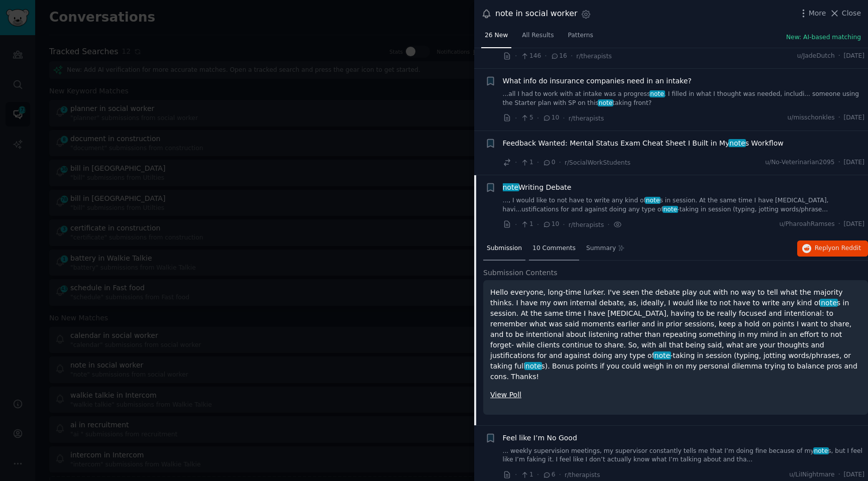  Describe the element at coordinates (811, 118) in the screenshot. I see `span: u/misschonkles` at that location.